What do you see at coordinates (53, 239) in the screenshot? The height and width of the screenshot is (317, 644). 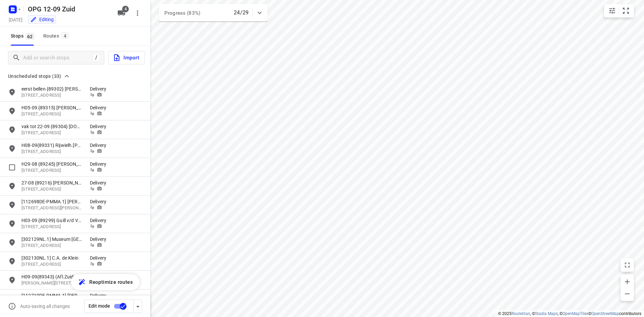 I see `p: [302129NL.1] Museum Huist 's-Landsh` at bounding box center [53, 239].